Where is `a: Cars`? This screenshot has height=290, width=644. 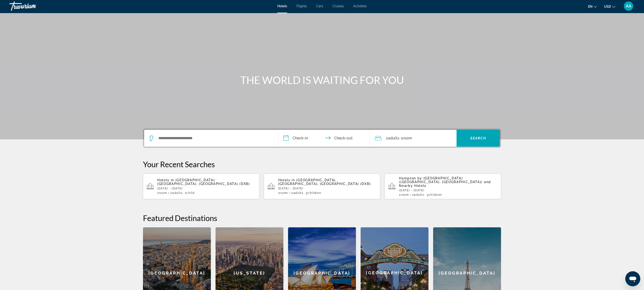
a: Cars is located at coordinates (320, 6).